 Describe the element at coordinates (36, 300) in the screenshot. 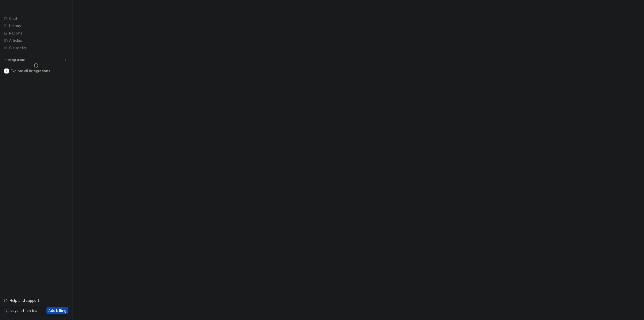

I see `a: Help and support` at that location.